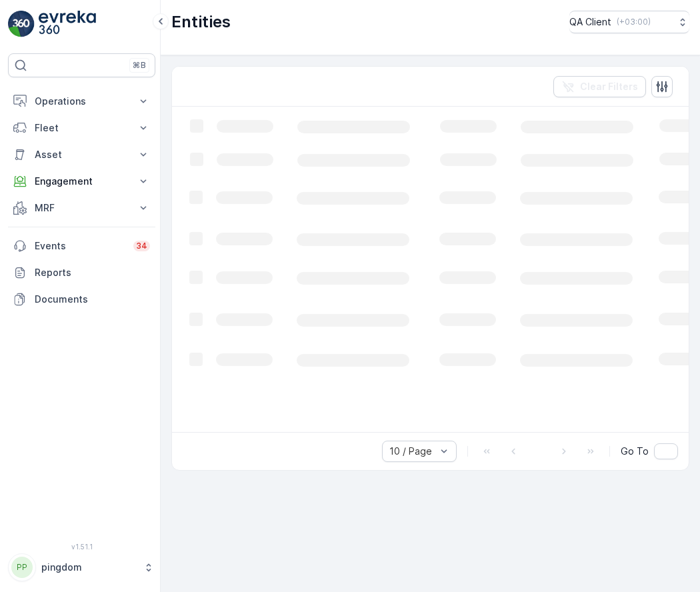  I want to click on div: PP, so click(22, 567).